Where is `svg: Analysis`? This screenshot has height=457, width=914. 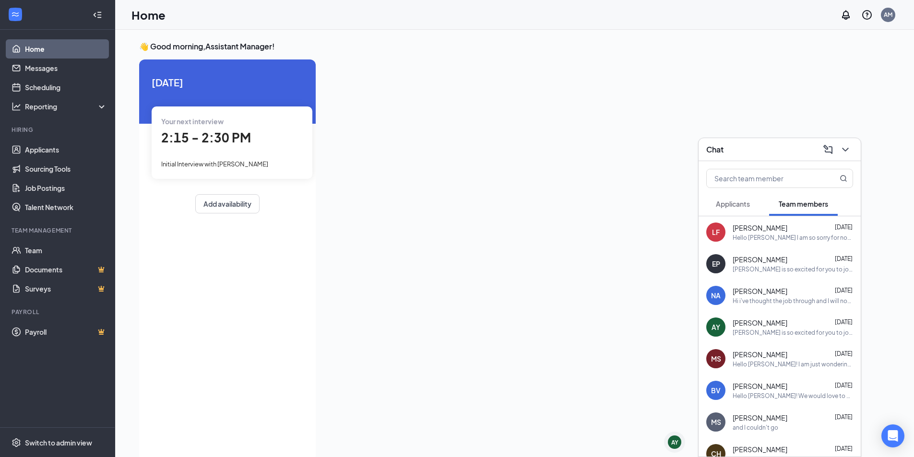 svg: Analysis is located at coordinates (16, 107).